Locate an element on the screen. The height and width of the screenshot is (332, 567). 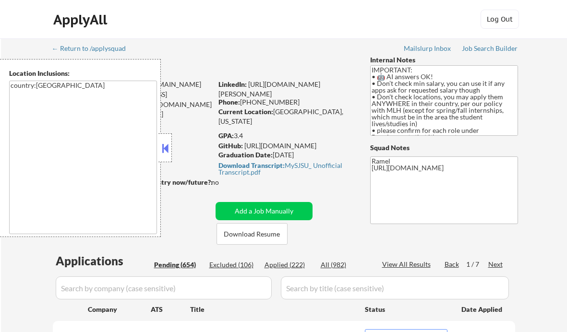
div: Mailslurp Inbox is located at coordinates (428, 49).